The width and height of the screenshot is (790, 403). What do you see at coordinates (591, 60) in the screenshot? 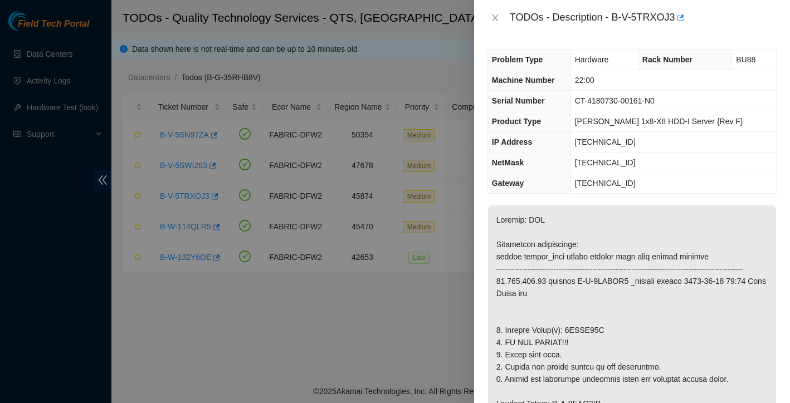
I see `span: Hardware` at bounding box center [591, 60].